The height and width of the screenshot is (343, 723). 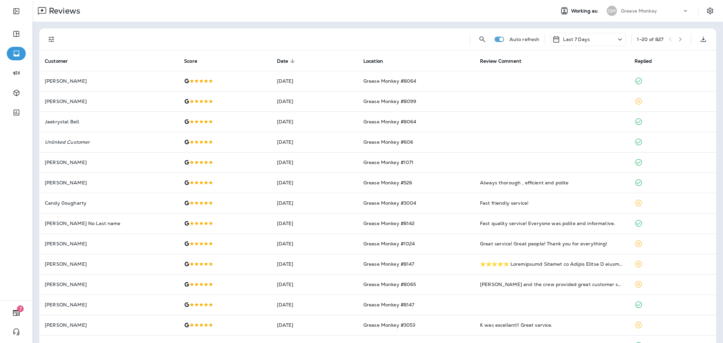 What do you see at coordinates (612, 11) in the screenshot?
I see `div: GM` at bounding box center [612, 11].